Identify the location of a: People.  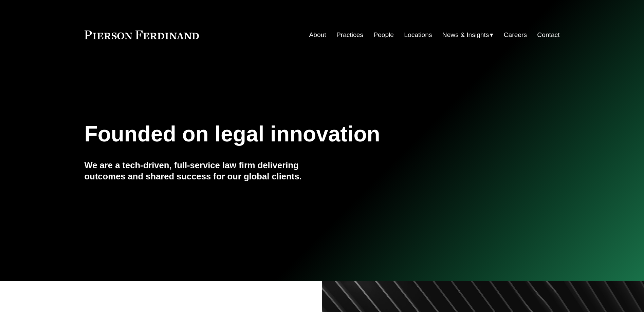
(384, 35).